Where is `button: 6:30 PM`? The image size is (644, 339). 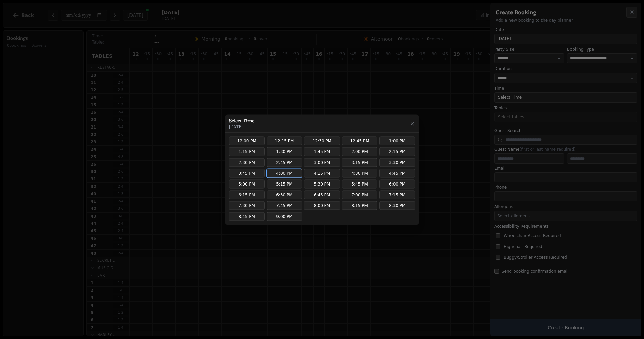
button: 6:30 PM is located at coordinates (285, 195).